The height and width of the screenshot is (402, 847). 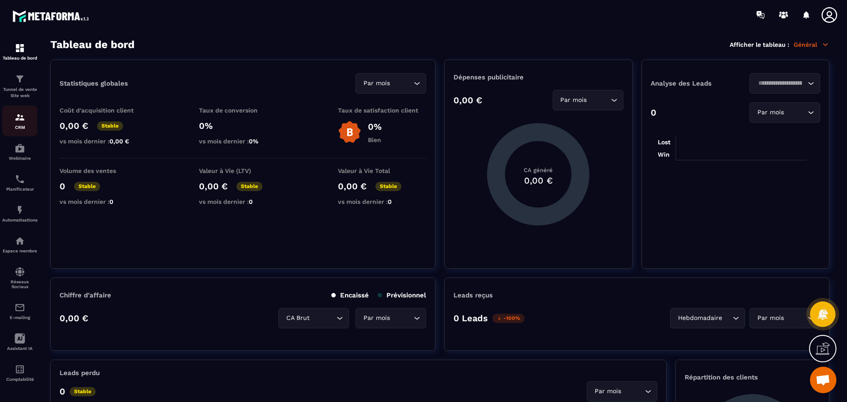 What do you see at coordinates (700, 318) in the screenshot?
I see `span: Hebdomadaire` at bounding box center [700, 318].